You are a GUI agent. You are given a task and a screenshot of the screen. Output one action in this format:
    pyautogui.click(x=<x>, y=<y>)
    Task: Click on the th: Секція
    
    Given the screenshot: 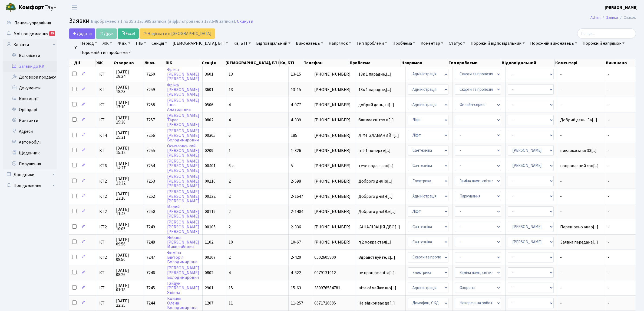 What is the action you would take?
    pyautogui.click(x=213, y=63)
    